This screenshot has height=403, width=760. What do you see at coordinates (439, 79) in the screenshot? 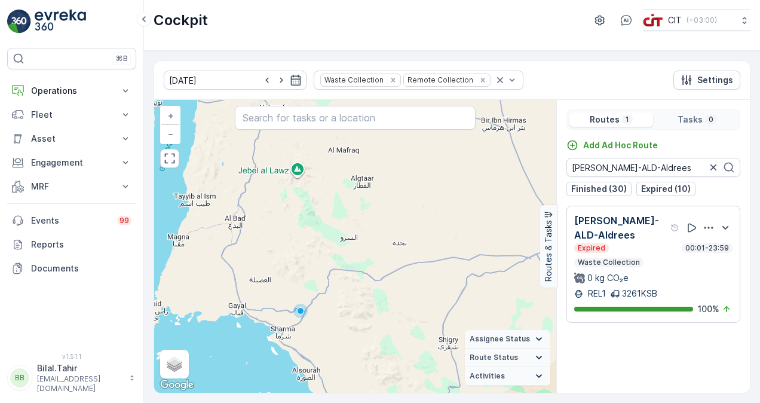
I see `div: Remote Collection` at bounding box center [439, 79].